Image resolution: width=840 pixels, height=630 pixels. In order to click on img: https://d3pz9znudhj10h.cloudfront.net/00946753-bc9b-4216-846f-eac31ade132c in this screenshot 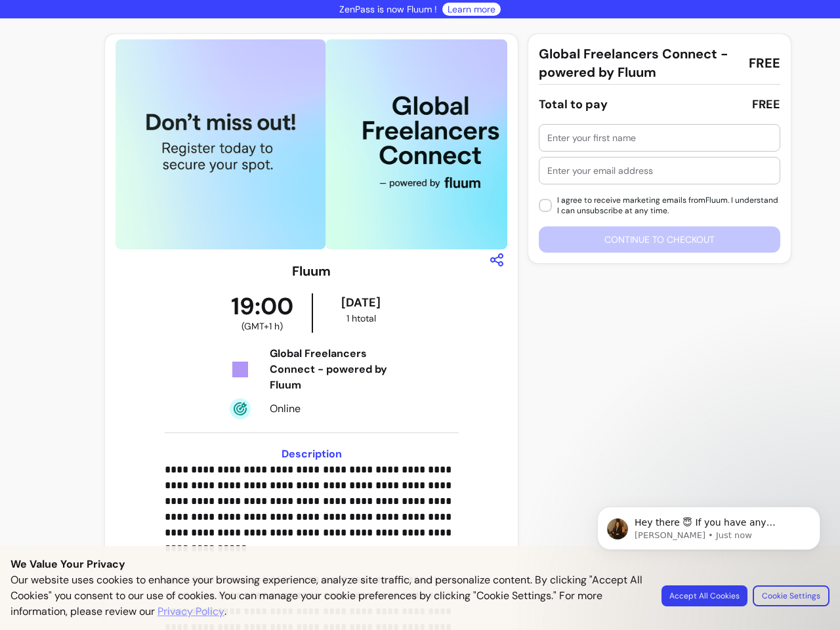, I will do `click(431, 144)`.